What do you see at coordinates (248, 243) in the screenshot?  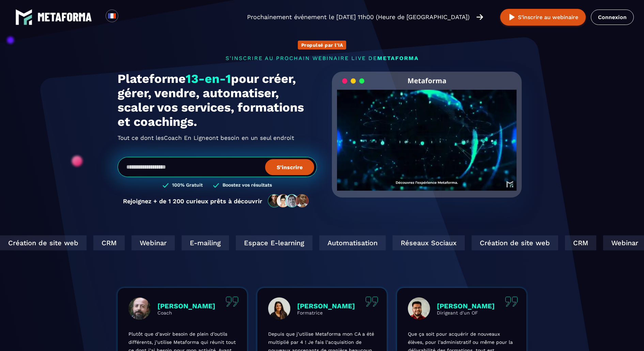 I see `div: Espace E-learning` at bounding box center [248, 243].